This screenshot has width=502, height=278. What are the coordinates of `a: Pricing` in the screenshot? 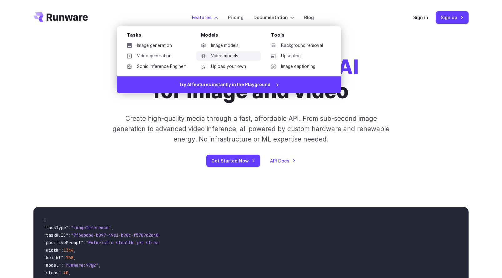 It's located at (236, 17).